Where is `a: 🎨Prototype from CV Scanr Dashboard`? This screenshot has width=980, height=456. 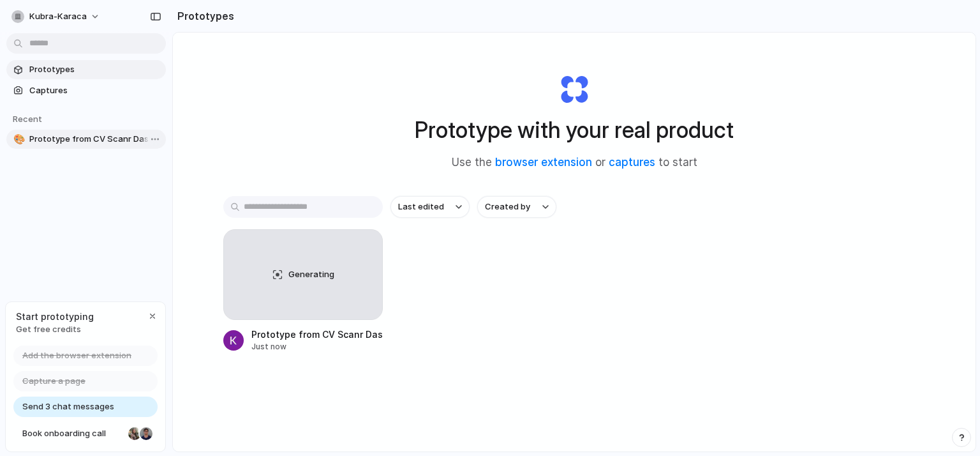 a: 🎨Prototype from CV Scanr Dashboard is located at coordinates (86, 139).